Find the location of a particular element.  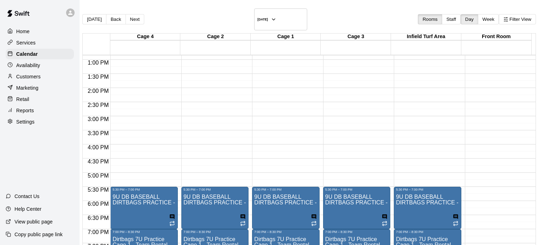

p: Customers is located at coordinates (28, 77).